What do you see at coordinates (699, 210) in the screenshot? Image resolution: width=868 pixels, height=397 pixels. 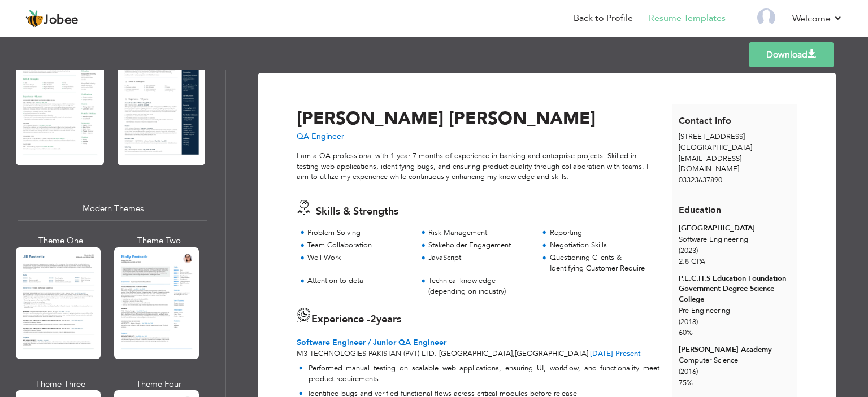 I see `span: Education` at bounding box center [699, 210].